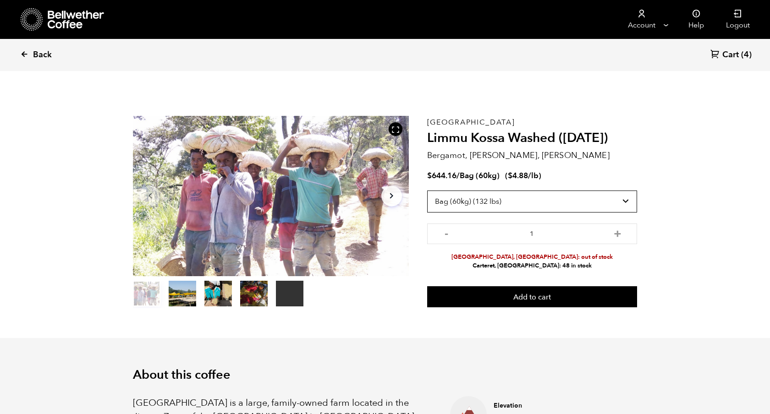 Image resolution: width=770 pixels, height=414 pixels. I want to click on span: (4), so click(746, 55).